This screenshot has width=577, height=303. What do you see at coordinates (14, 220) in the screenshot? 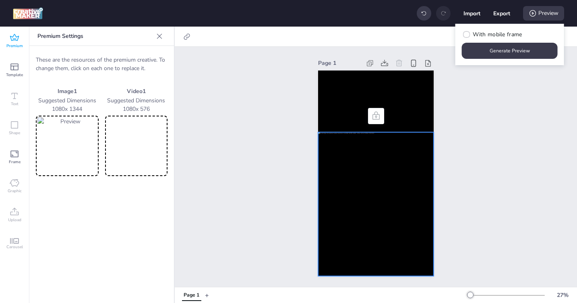
I see `span: Upload` at bounding box center [14, 220].